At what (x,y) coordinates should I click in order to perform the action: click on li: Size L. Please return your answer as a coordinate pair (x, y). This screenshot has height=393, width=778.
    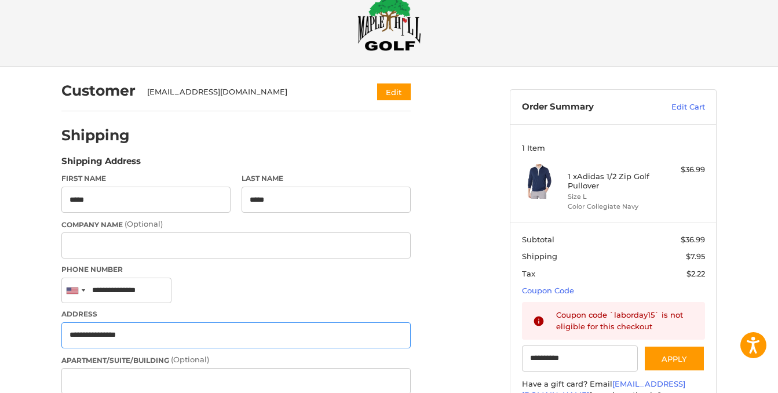
    Looking at the image, I should click on (612, 196).